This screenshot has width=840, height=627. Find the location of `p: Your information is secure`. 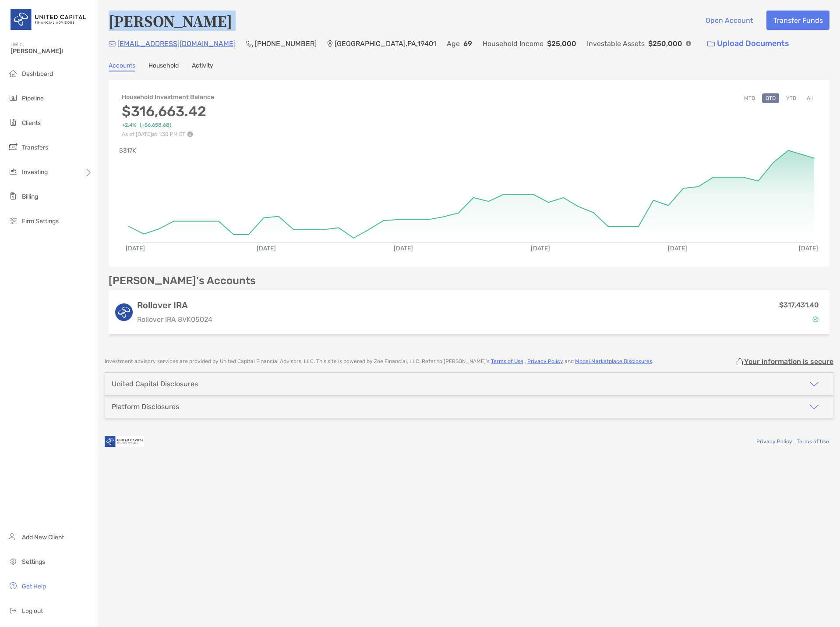

p: Your information is secure is located at coordinates (789, 362).